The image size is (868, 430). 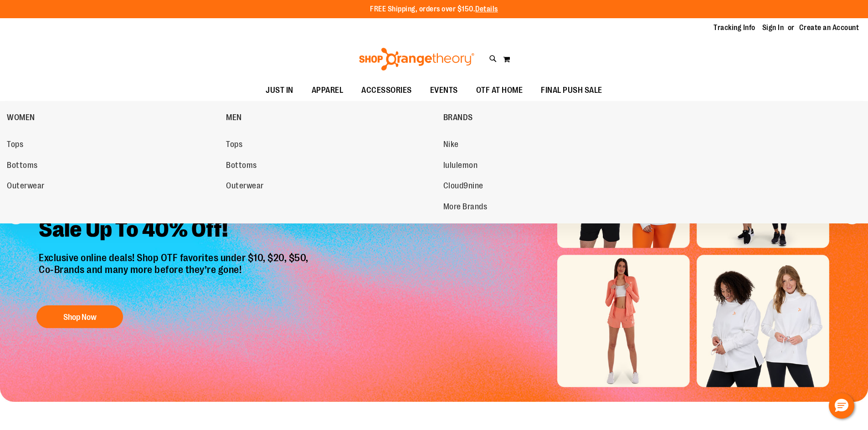 What do you see at coordinates (434, 9) in the screenshot?
I see `p: FREE Shipping, orders over $150.` at bounding box center [434, 9].